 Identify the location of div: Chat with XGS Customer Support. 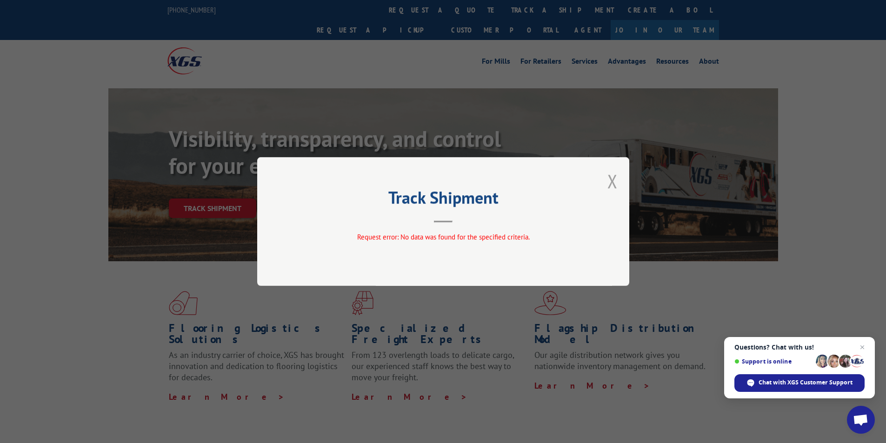
(800, 383).